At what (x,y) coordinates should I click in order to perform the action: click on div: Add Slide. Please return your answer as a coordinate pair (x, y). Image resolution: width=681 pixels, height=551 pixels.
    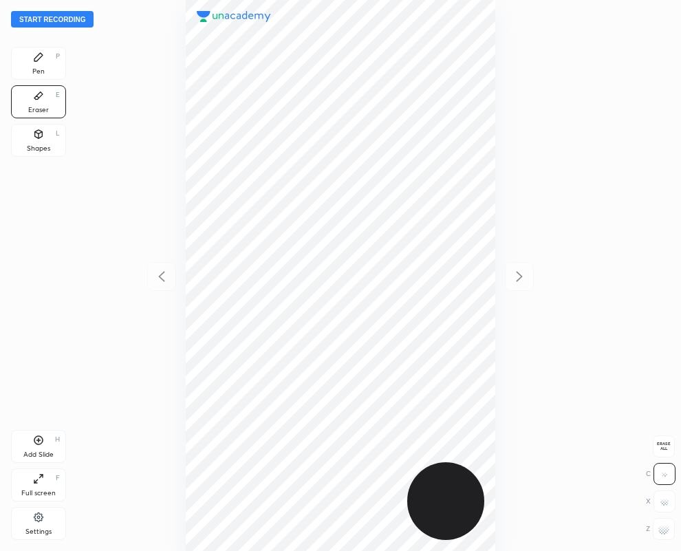
    Looking at the image, I should click on (39, 455).